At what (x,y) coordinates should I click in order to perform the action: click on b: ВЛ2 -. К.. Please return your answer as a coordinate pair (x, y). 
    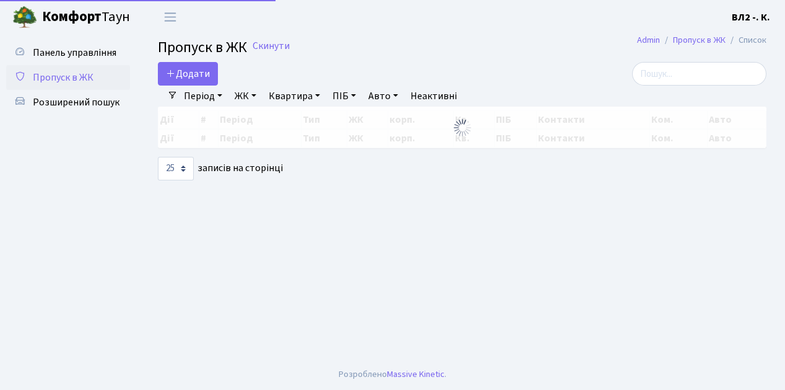
    Looking at the image, I should click on (751, 17).